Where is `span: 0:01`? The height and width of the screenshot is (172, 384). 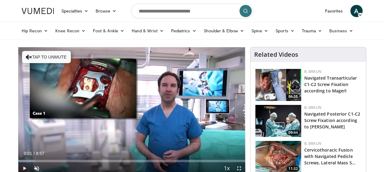 span: 0:01 is located at coordinates (28, 153).